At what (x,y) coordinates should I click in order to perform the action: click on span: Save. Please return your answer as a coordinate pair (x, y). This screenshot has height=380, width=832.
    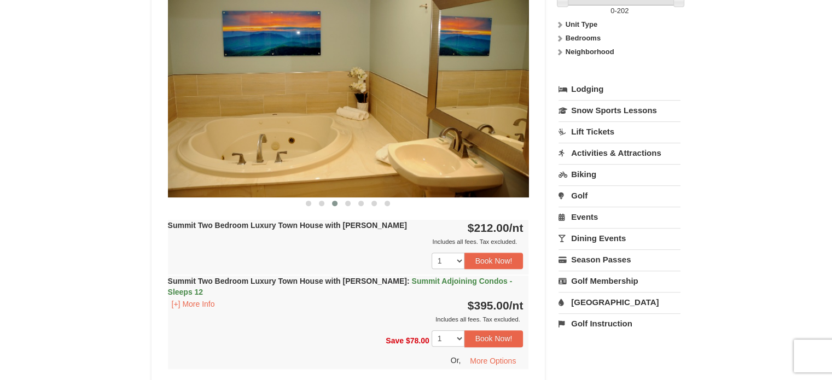
    Looking at the image, I should click on (394, 341).